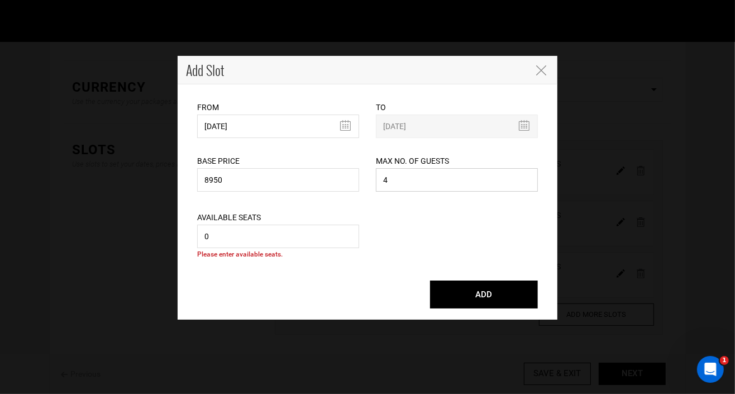 The width and height of the screenshot is (735, 394). What do you see at coordinates (381, 107) in the screenshot?
I see `label: To` at bounding box center [381, 107].